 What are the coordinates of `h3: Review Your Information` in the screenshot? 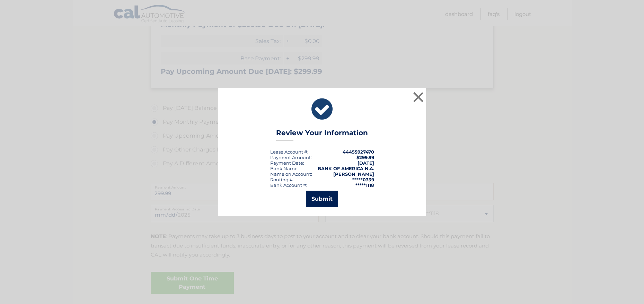 It's located at (322, 135).